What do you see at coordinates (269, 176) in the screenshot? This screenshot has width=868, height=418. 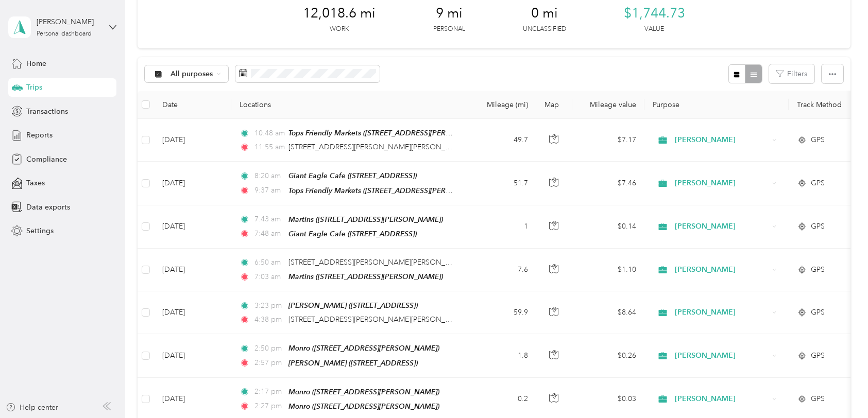 I see `span: 8:20 am` at bounding box center [269, 176].